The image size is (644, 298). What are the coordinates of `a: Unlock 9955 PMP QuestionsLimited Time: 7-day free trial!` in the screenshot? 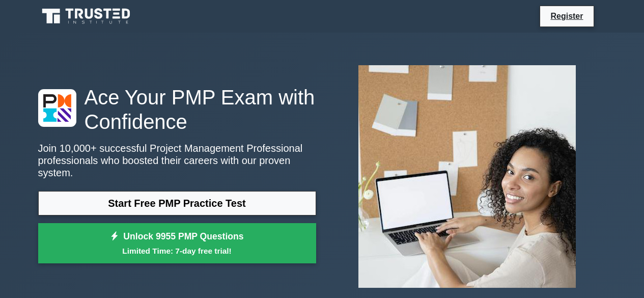 It's located at (177, 243).